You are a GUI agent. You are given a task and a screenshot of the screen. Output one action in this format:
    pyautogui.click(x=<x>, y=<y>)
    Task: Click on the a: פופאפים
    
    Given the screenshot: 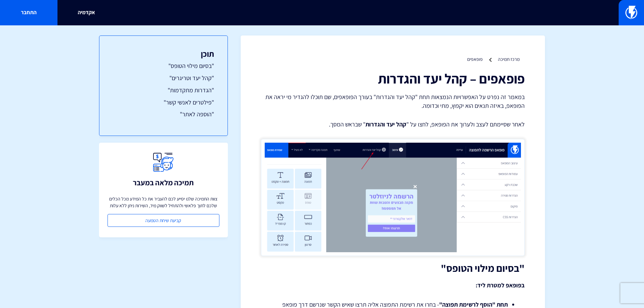 What is the action you would take?
    pyautogui.click(x=475, y=59)
    